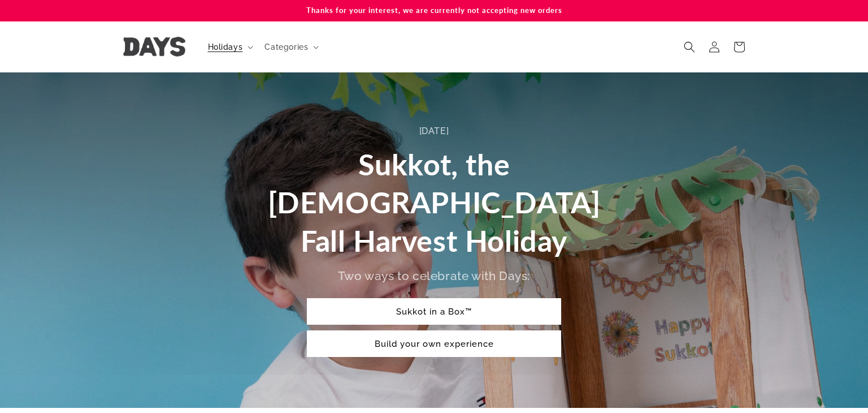  Describe the element at coordinates (434, 311) in the screenshot. I see `a: Sukkot in a Box™` at that location.